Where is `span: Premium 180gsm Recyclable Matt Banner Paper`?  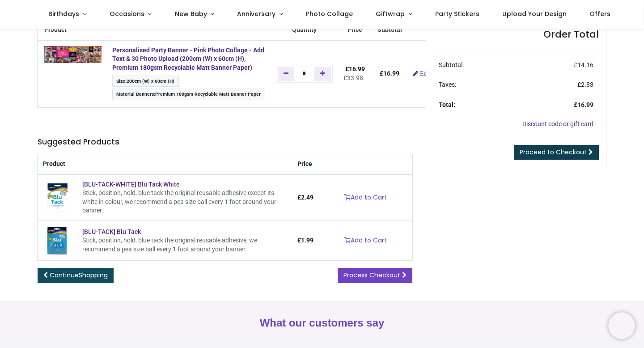
span: Premium 180gsm Recyclable Matt Banner Paper is located at coordinates (208, 94).